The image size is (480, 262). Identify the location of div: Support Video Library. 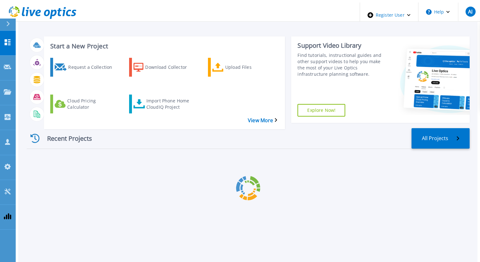
(342, 46).